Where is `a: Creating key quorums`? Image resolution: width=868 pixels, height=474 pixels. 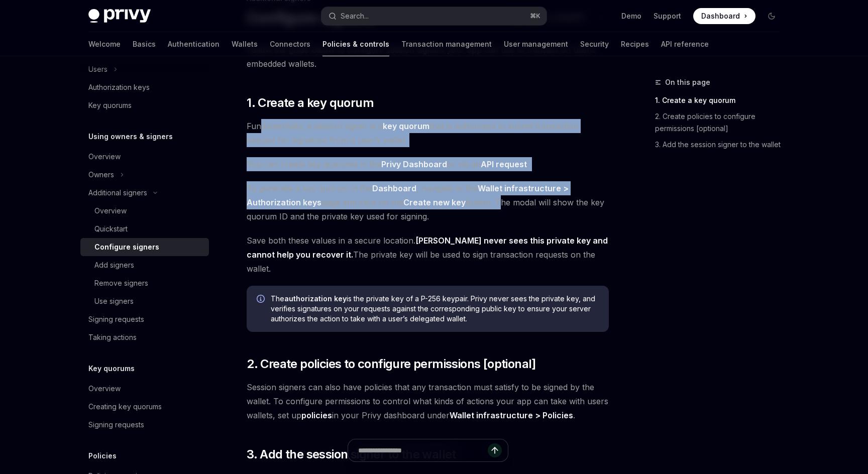
a: Creating key quorums is located at coordinates (145, 407).